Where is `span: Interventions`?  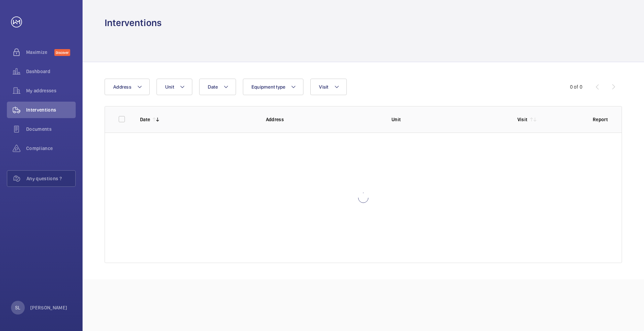
span: Interventions is located at coordinates (51, 110).